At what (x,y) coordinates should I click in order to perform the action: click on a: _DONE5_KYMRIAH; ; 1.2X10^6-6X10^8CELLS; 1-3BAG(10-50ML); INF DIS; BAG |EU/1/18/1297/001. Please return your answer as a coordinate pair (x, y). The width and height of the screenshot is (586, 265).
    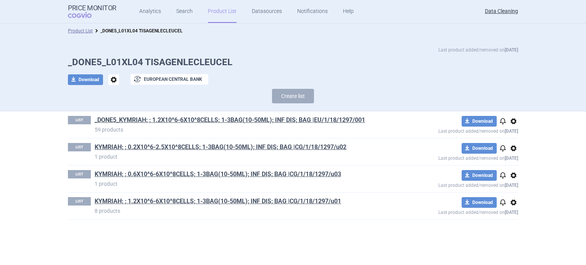
    Looking at the image, I should click on (230, 120).